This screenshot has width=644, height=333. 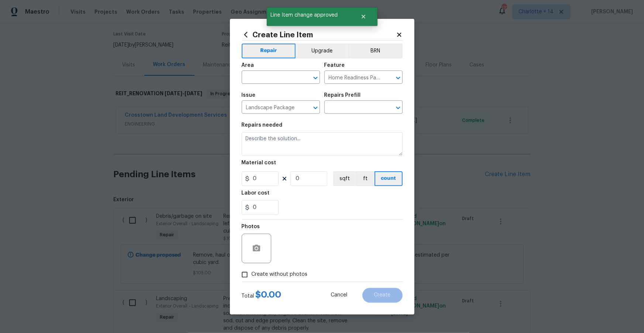 I want to click on button: Close, so click(x=363, y=17).